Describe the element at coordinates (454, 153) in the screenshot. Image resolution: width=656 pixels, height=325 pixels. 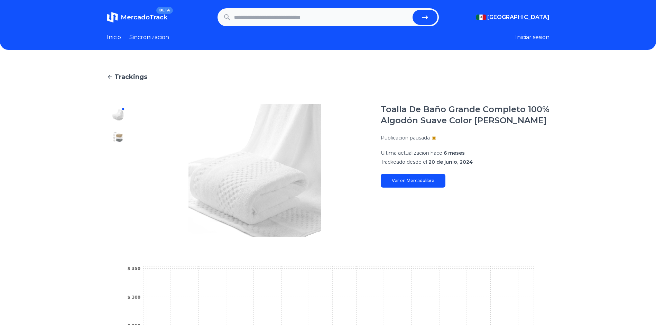
I see `span: 6 meses` at that location.